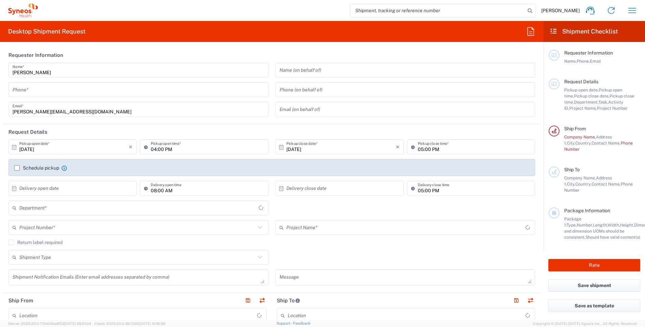  What do you see at coordinates (595, 285) in the screenshot?
I see `button: Save shipment` at bounding box center [595, 285].